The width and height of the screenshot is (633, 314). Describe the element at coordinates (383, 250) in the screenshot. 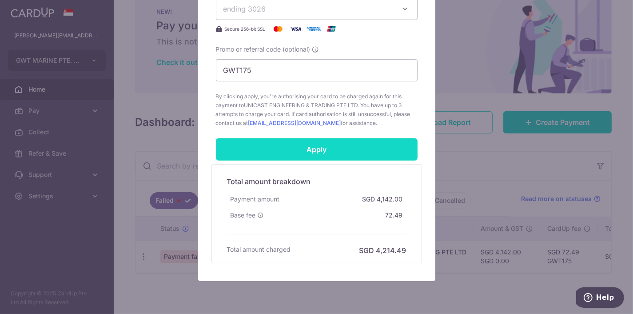

I see `h6: SGD 4,214.49` at that location.